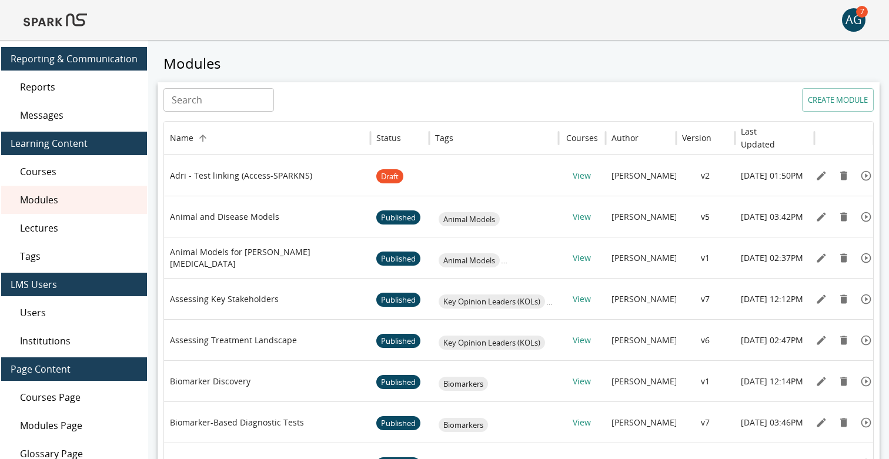 The width and height of the screenshot is (889, 459). I want to click on span: Courses, so click(79, 172).